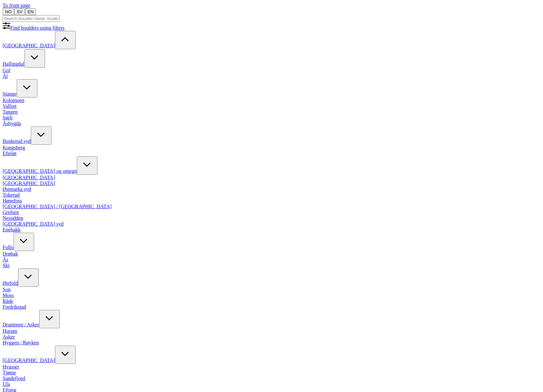 The width and height of the screenshot is (543, 392). What do you see at coordinates (31, 18) in the screenshot?
I see `input: Search boulder name, location or collection` at bounding box center [31, 18].